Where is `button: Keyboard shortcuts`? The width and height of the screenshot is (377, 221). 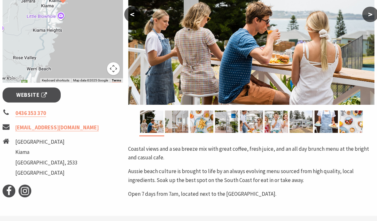
button: Keyboard shortcuts is located at coordinates (56, 80).